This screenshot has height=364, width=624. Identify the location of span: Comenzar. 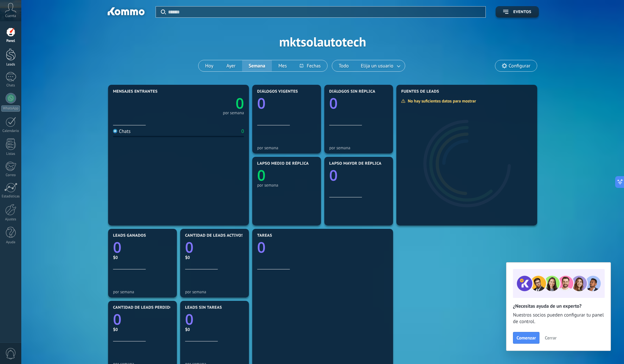
(526, 338).